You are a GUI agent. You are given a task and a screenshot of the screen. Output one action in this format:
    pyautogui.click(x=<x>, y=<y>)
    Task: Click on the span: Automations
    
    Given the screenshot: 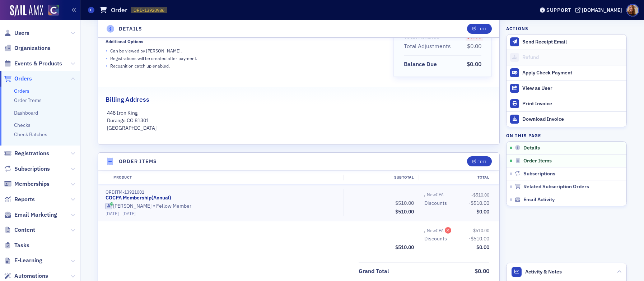 What is the action you would take?
    pyautogui.click(x=31, y=276)
    